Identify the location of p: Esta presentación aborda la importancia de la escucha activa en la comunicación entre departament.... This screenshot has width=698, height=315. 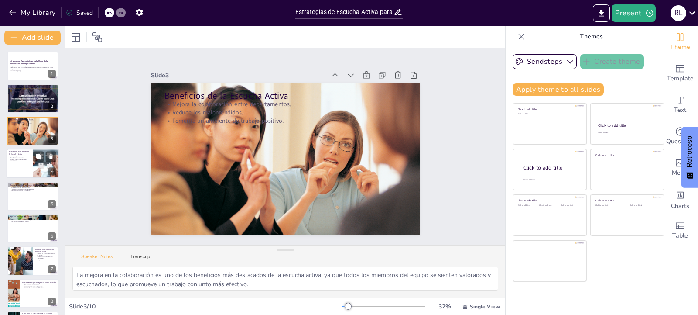
(33, 67).